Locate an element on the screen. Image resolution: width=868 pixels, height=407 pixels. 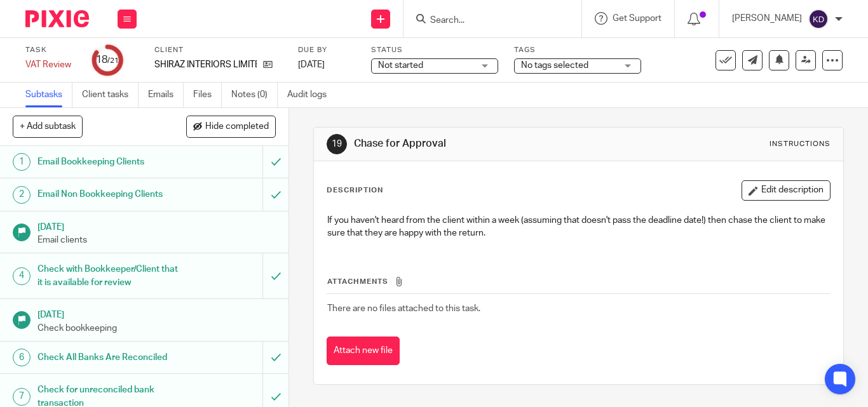
h1: Email Bookkeeping Clients is located at coordinates (108, 162).